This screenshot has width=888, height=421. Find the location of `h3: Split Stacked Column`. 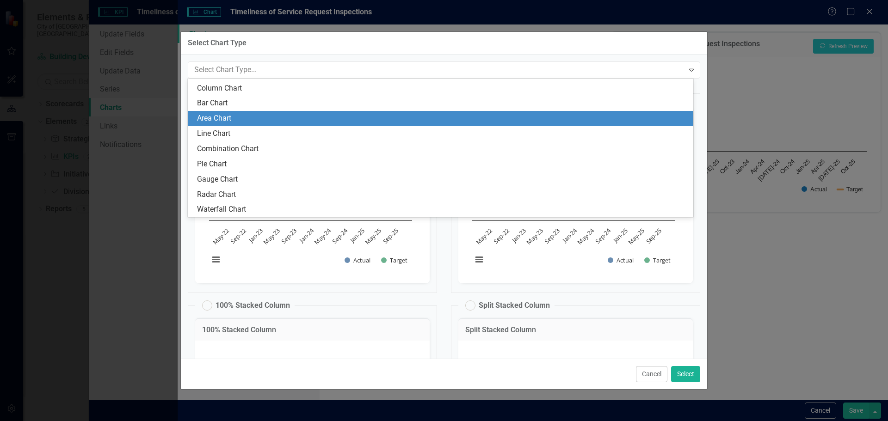

h3: Split Stacked Column is located at coordinates (575, 330).